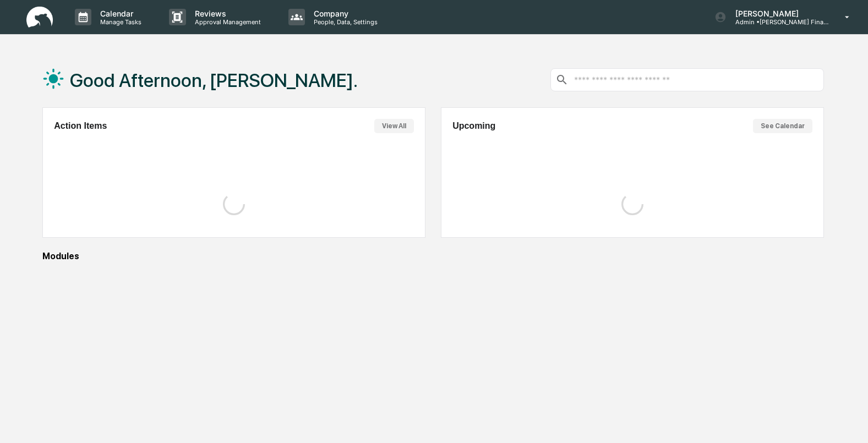 This screenshot has width=868, height=443. What do you see at coordinates (119, 13) in the screenshot?
I see `p: Calendar` at bounding box center [119, 13].